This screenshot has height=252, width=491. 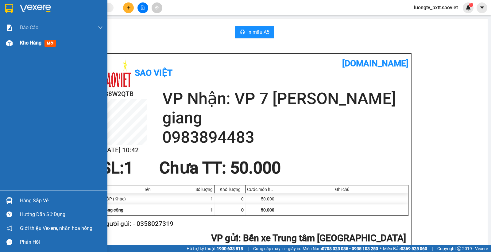 What do you see at coordinates (340, 249) in the screenshot?
I see `span: Miền Nam` at bounding box center [340, 249].